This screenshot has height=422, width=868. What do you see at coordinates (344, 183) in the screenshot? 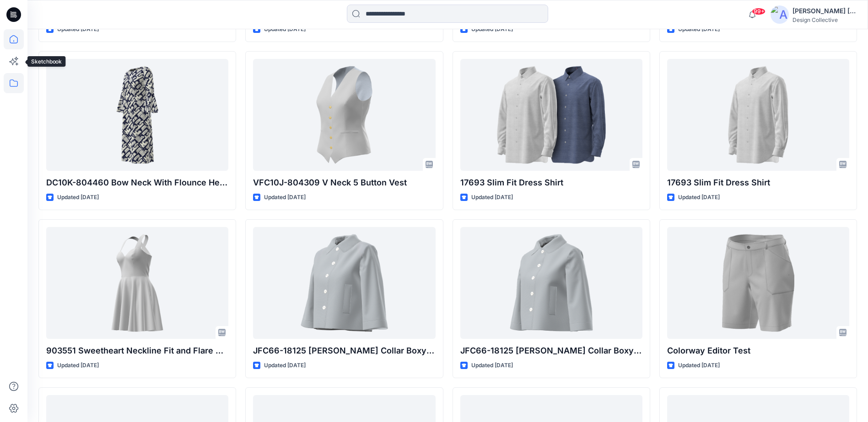
I see `p: VFC10J-804309 V Neck 5 Button Vest` at bounding box center [344, 183].